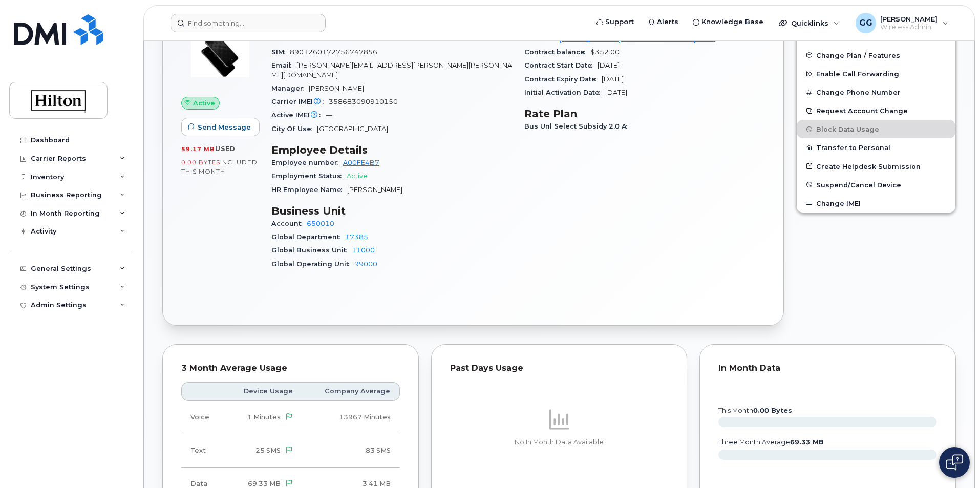 The width and height of the screenshot is (980, 488). Describe the element at coordinates (876, 148) in the screenshot. I see `button: Transfer to Personal` at that location.